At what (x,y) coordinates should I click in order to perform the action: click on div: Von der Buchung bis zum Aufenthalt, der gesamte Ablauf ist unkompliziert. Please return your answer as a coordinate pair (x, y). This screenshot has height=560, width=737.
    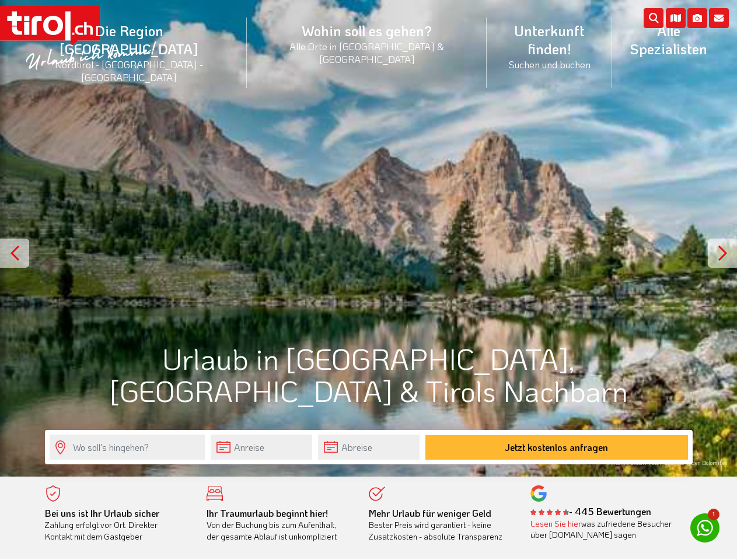
    Looking at the image, I should click on (279, 525).